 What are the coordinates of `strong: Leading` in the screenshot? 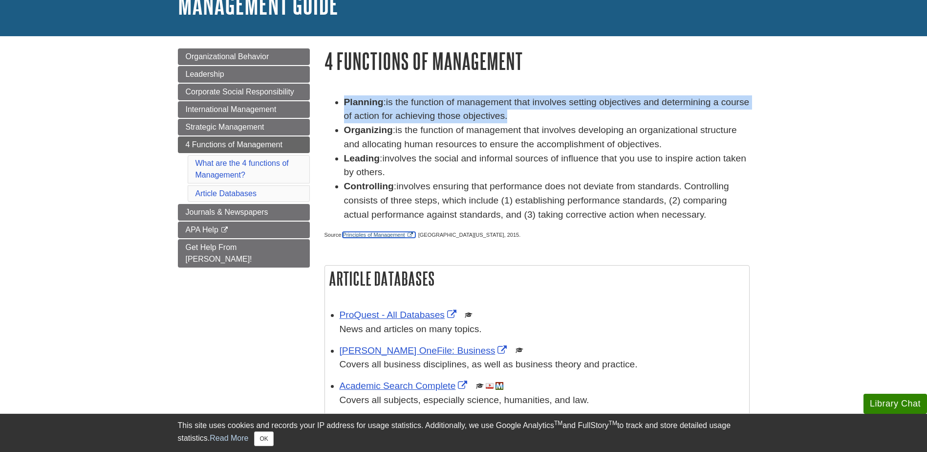 It's located at (362, 158).